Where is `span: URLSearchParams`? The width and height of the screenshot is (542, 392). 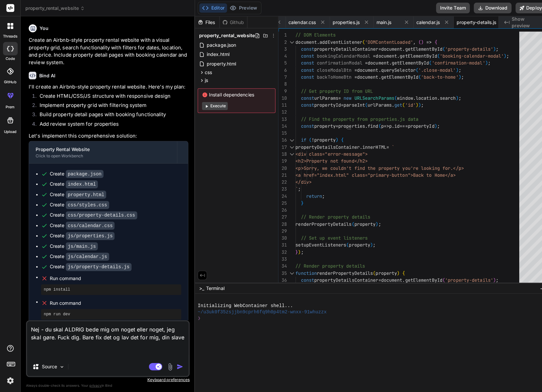
span: URLSearchParams is located at coordinates (369, 97).